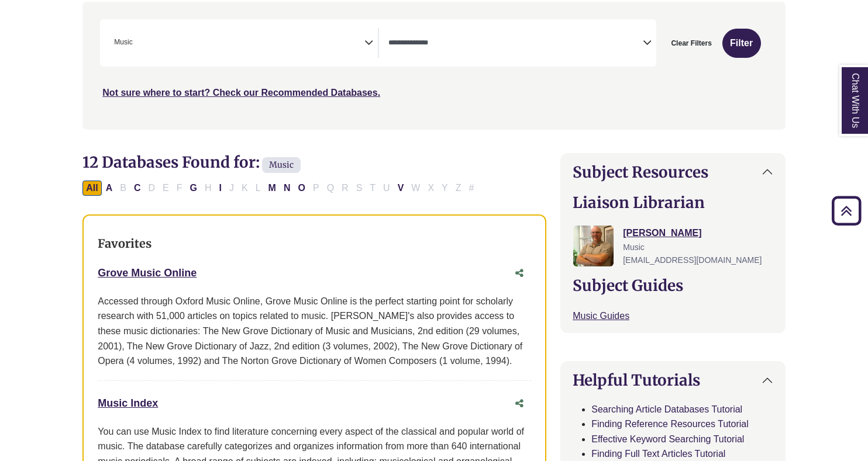 This screenshot has height=461, width=868. I want to click on div: Accessed through Oxford Music Online, Grove Music Online is the perfect starting point for schola..., so click(314, 332).